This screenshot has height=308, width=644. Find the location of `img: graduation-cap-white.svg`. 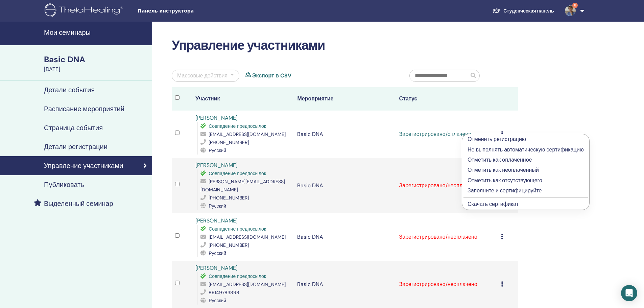

img: graduation-cap-white.svg is located at coordinates (497, 10).